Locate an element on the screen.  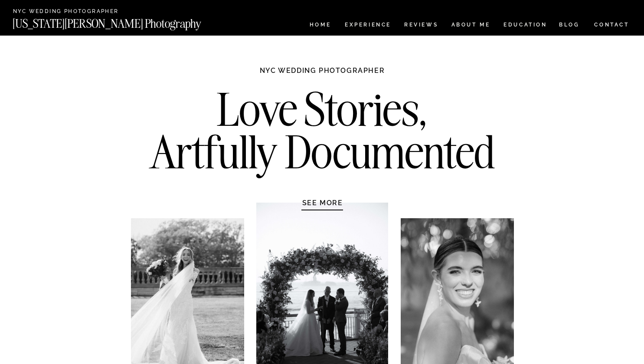
nav: BLOG is located at coordinates (569, 26).